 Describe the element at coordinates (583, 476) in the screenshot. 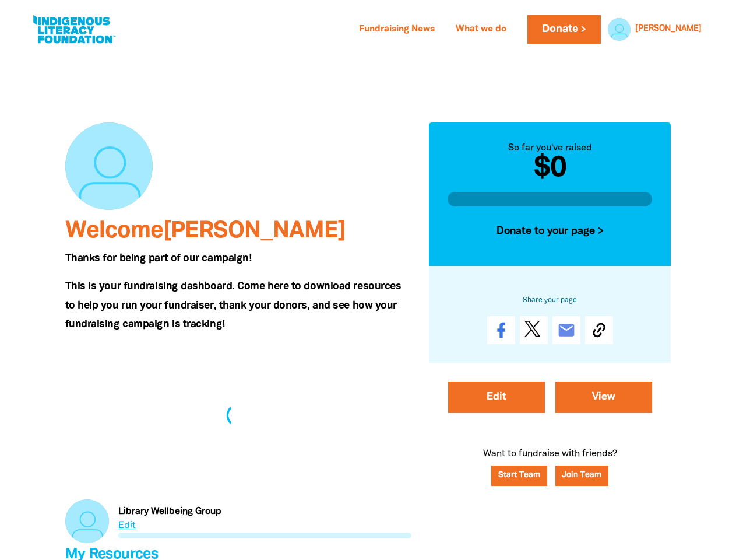

I see `button: Join Team` at that location.